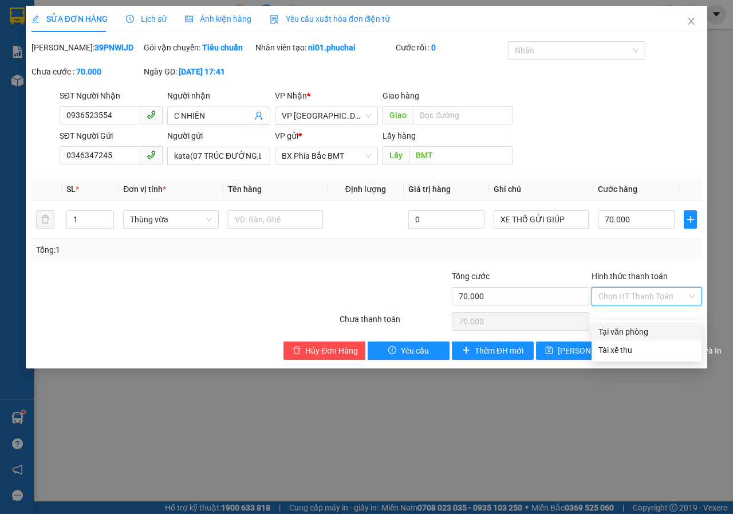  What do you see at coordinates (327, 116) in the screenshot?
I see `span: VP Đà Lạt` at bounding box center [327, 116].